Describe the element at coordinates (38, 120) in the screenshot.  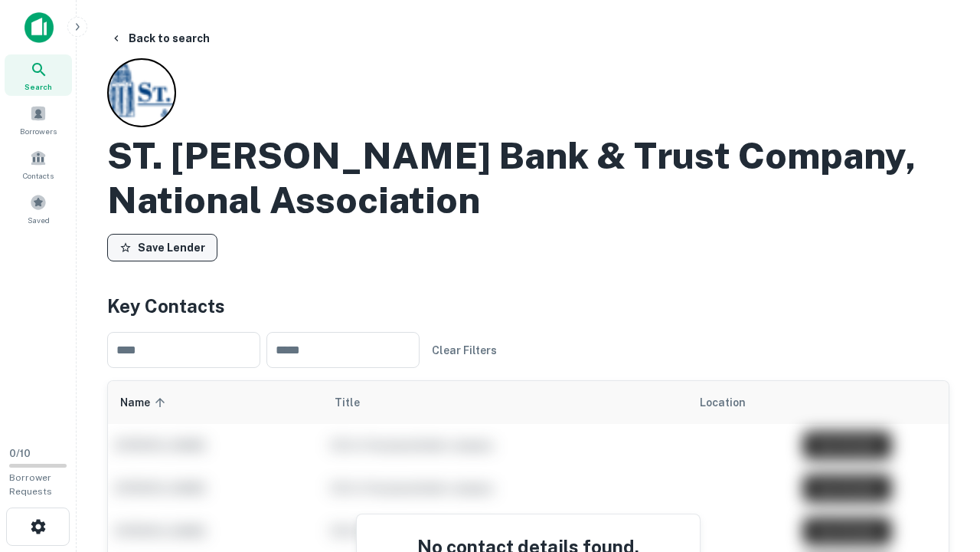
I see `div: Borrowers` at that location.